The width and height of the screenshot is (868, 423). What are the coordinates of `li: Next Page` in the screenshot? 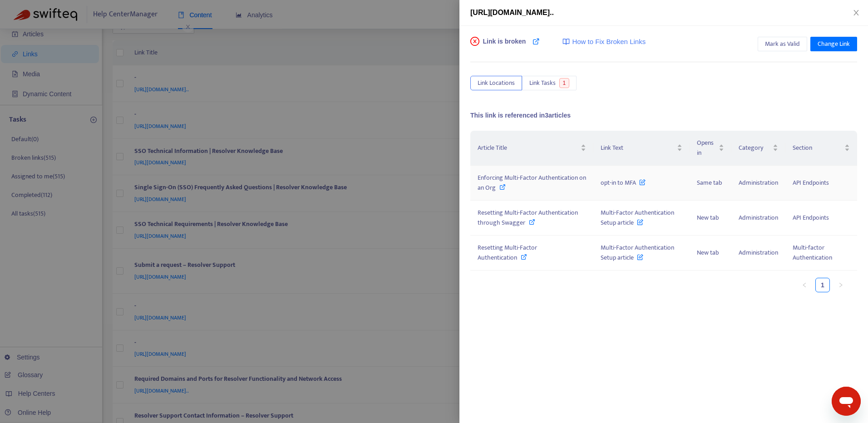 It's located at (841, 285).